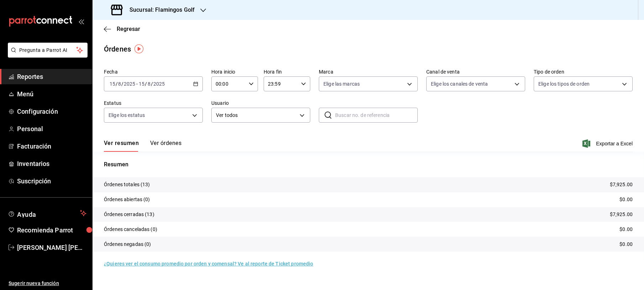 The height and width of the screenshot is (290, 644). I want to click on span: Regresar, so click(128, 29).